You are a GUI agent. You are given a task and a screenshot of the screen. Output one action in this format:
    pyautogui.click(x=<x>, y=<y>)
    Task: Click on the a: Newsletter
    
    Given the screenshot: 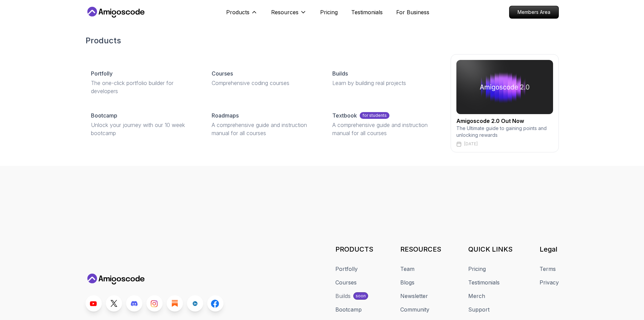 What is the action you would take?
    pyautogui.click(x=414, y=295)
    